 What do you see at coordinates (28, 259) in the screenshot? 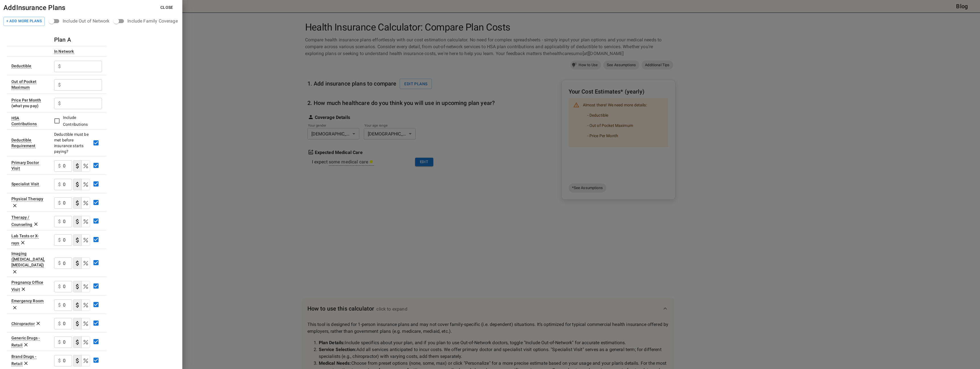
I see `div: Imaging (MRI, PET, CT)` at bounding box center [28, 259].